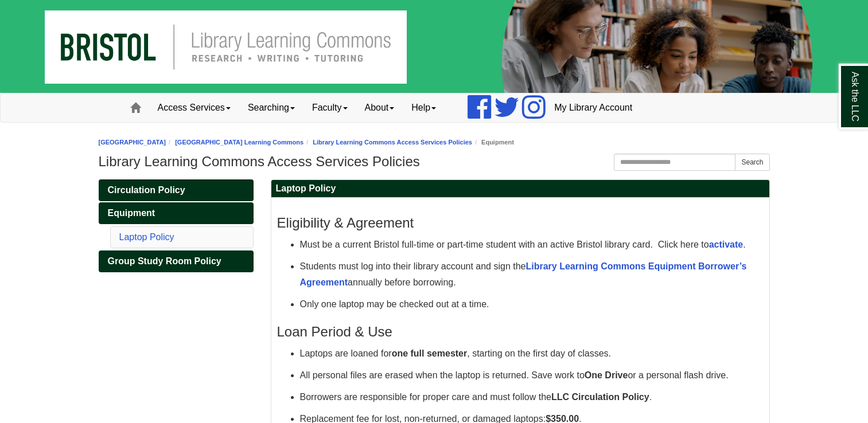 The image size is (868, 423). Describe the element at coordinates (434, 142) in the screenshot. I see `nav: breadcrumb` at that location.